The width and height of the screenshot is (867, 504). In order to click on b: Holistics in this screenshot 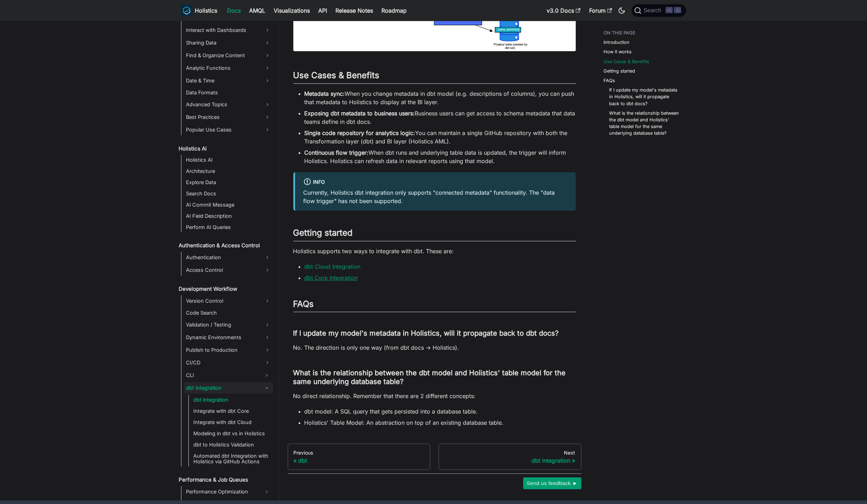, I will do `click(206, 10)`.